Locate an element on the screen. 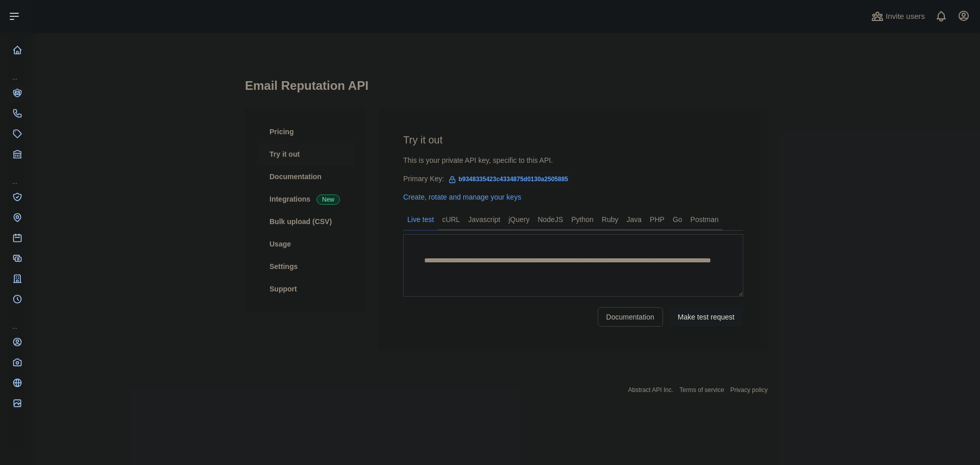  a: Settings is located at coordinates (306, 266).